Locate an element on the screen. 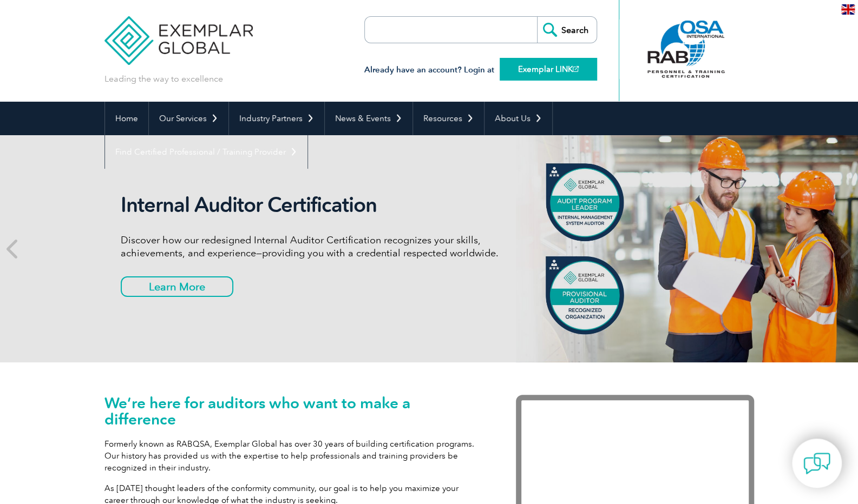 The height and width of the screenshot is (504, 858). a: Industry Partners is located at coordinates (277, 119).